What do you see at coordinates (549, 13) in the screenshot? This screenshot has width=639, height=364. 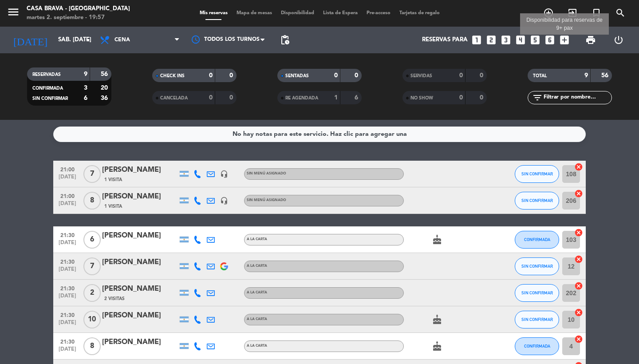 I see `i: add_circle_outline` at bounding box center [549, 13].